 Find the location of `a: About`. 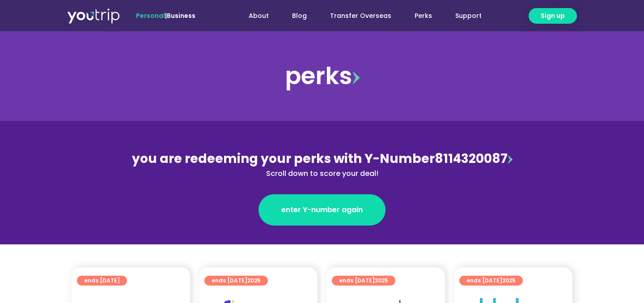

a: About is located at coordinates (258, 16).